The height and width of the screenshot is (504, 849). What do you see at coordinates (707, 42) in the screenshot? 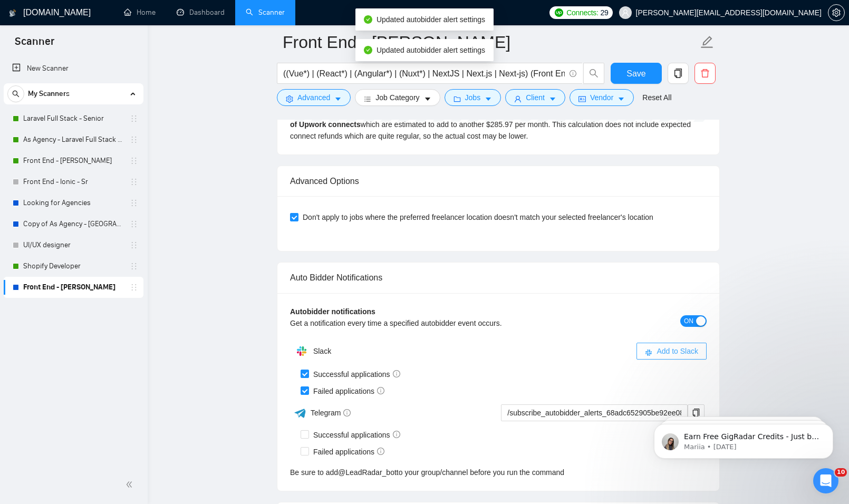
I see `span: edit` at bounding box center [707, 42].